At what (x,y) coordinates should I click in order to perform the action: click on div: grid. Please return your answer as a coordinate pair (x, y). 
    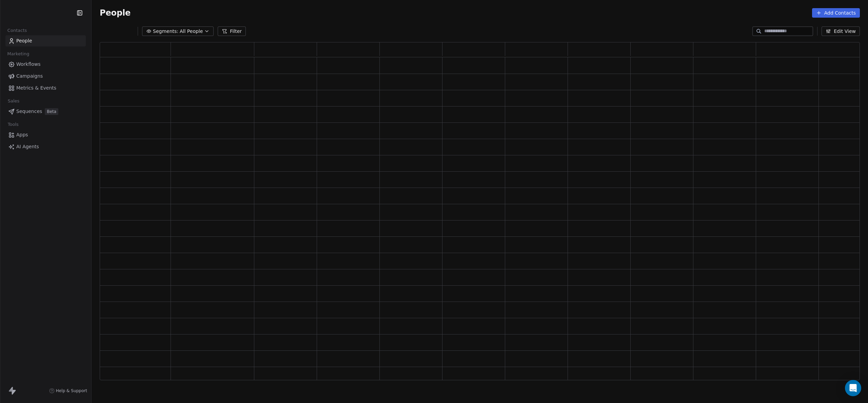
    Looking at the image, I should click on (480, 219).